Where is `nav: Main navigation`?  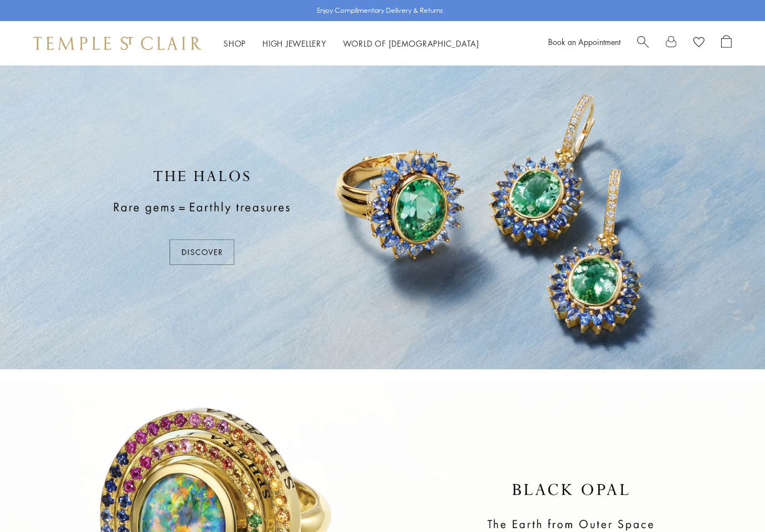 nav: Main navigation is located at coordinates (351, 43).